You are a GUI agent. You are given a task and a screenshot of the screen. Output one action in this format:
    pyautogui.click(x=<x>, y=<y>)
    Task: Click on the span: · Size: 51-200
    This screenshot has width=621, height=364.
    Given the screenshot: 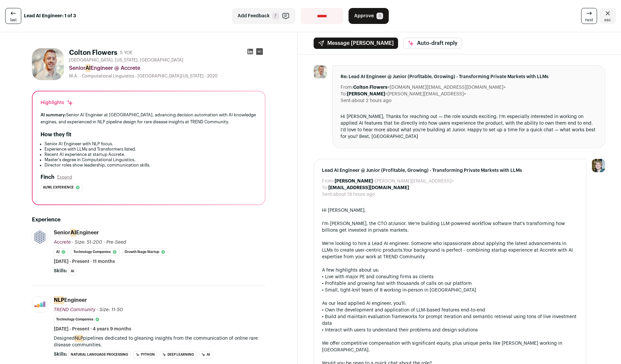 What is the action you would take?
    pyautogui.click(x=87, y=242)
    